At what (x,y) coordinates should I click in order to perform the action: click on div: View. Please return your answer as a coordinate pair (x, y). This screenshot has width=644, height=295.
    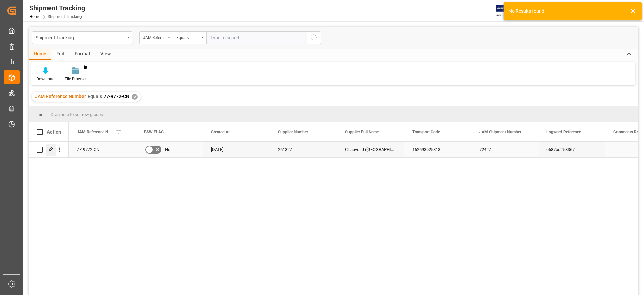
    Looking at the image, I should click on (105, 54).